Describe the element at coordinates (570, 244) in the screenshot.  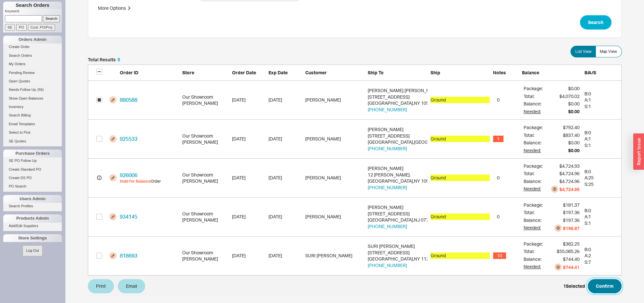
I see `div: $382.25` at that location.